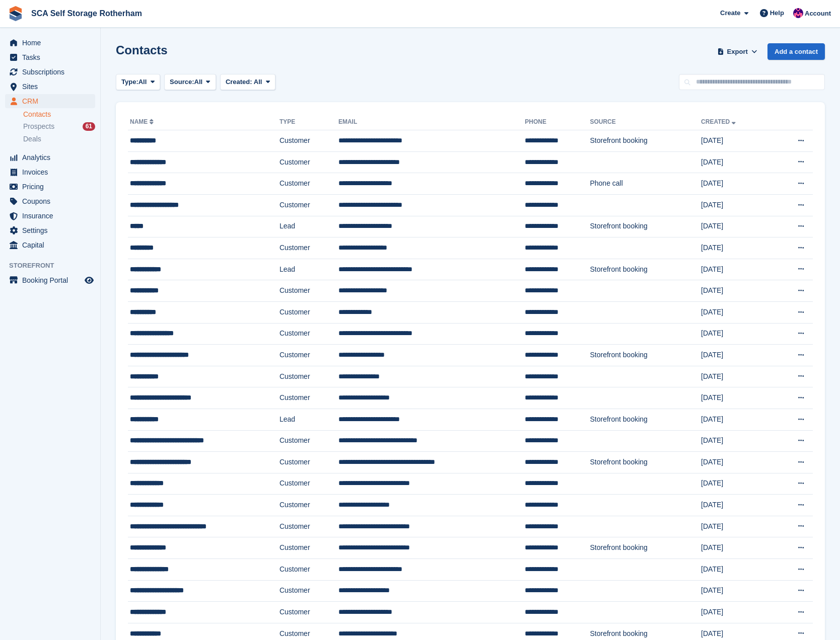 The height and width of the screenshot is (640, 840). Describe the element at coordinates (737, 52) in the screenshot. I see `span: Export` at that location.